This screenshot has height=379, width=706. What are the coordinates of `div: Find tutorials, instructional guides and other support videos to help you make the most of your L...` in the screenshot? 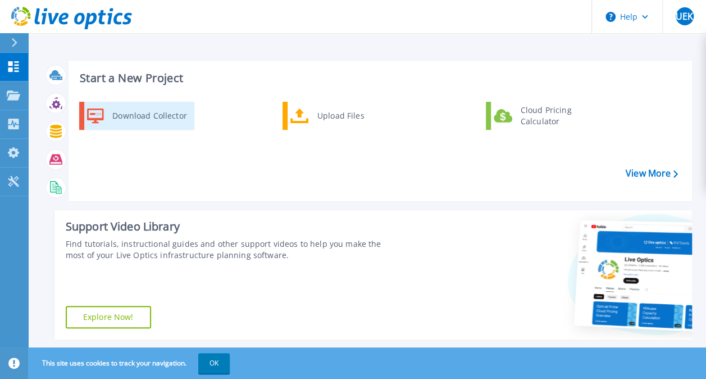 It's located at (231, 249).